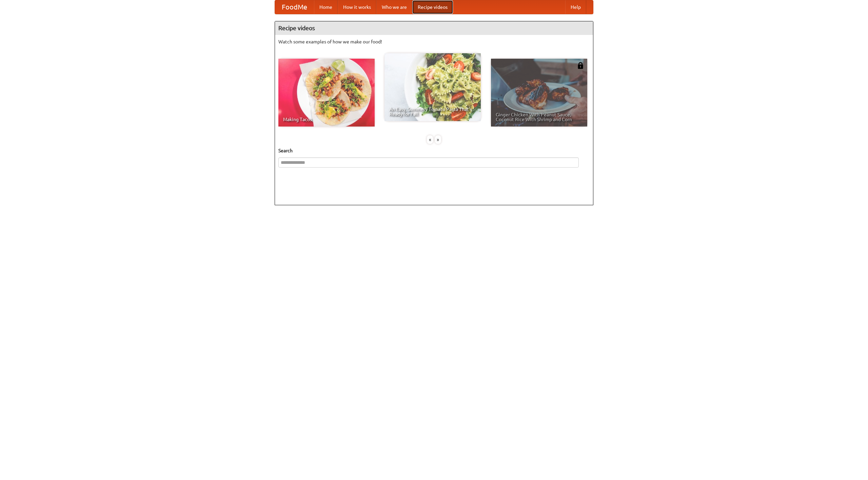 The width and height of the screenshot is (868, 480). I want to click on a: Home, so click(325, 7).